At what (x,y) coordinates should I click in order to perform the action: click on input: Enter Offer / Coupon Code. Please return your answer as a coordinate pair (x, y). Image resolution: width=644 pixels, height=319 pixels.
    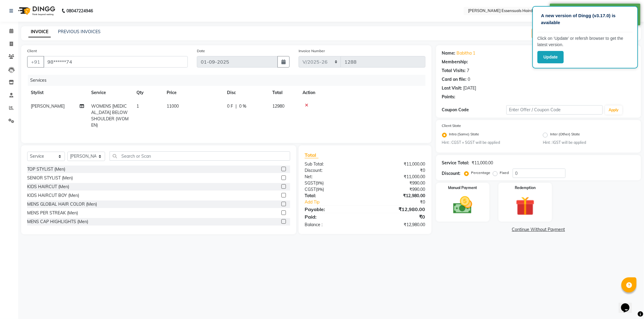
    Looking at the image, I should click on (555, 110).